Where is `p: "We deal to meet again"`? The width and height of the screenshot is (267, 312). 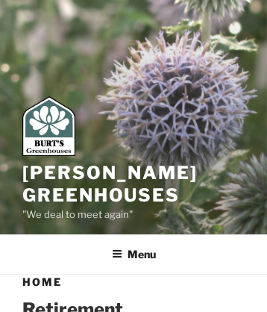
p: "We deal to meet again" is located at coordinates (133, 215).